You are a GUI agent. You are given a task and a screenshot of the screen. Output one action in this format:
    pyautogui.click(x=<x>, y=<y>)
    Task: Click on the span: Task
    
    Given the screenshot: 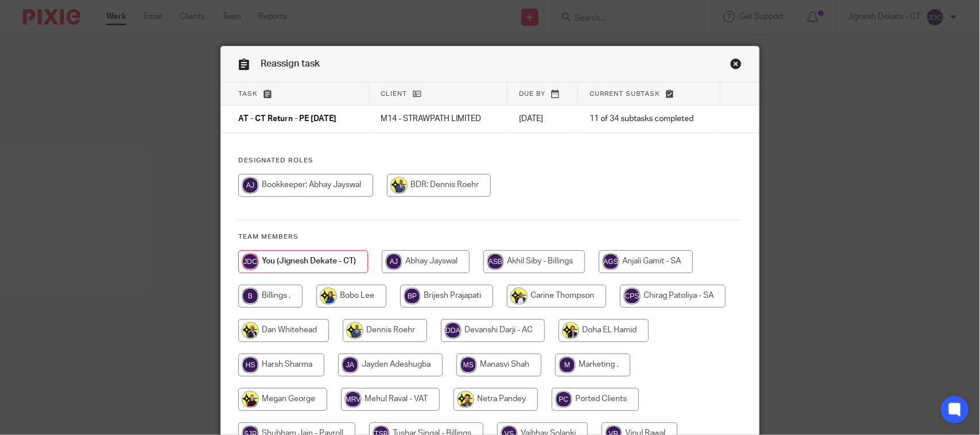 What is the action you would take?
    pyautogui.click(x=248, y=93)
    